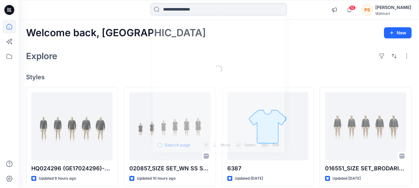  What do you see at coordinates (352, 8) in the screenshot?
I see `span: 10` at bounding box center [352, 8].